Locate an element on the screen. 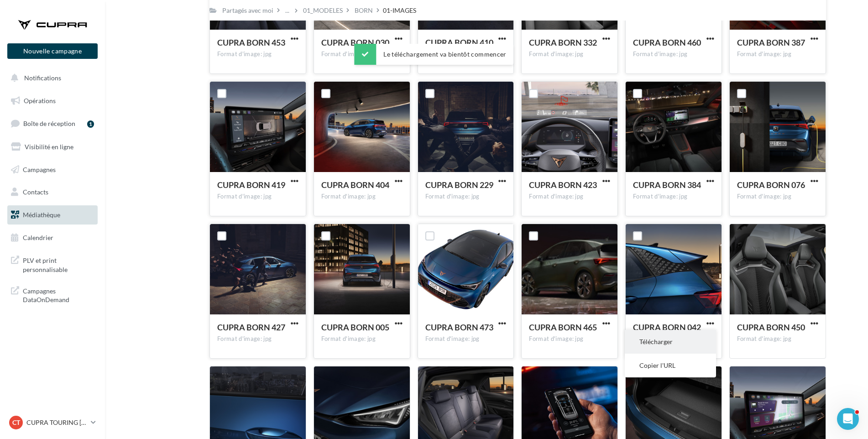 This screenshot has height=439, width=868. span: PLV et print personnalisable is located at coordinates (58, 264).